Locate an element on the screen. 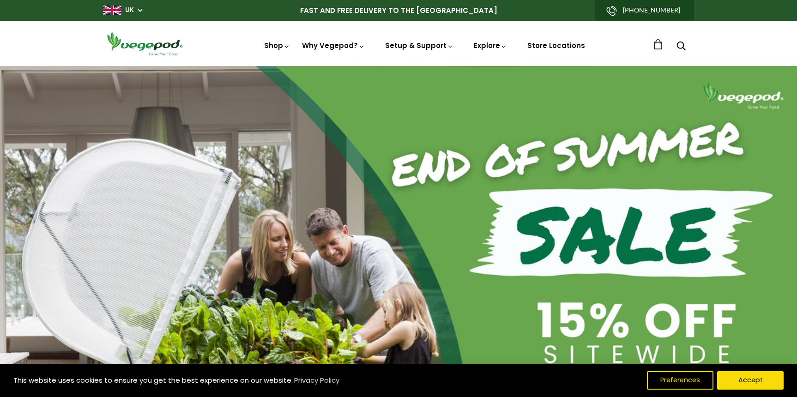 This screenshot has height=397, width=797. a: UK is located at coordinates (129, 10).